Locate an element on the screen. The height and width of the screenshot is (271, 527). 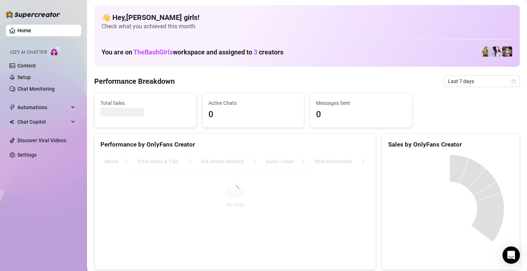
img: Bonnie is located at coordinates (507, 51).